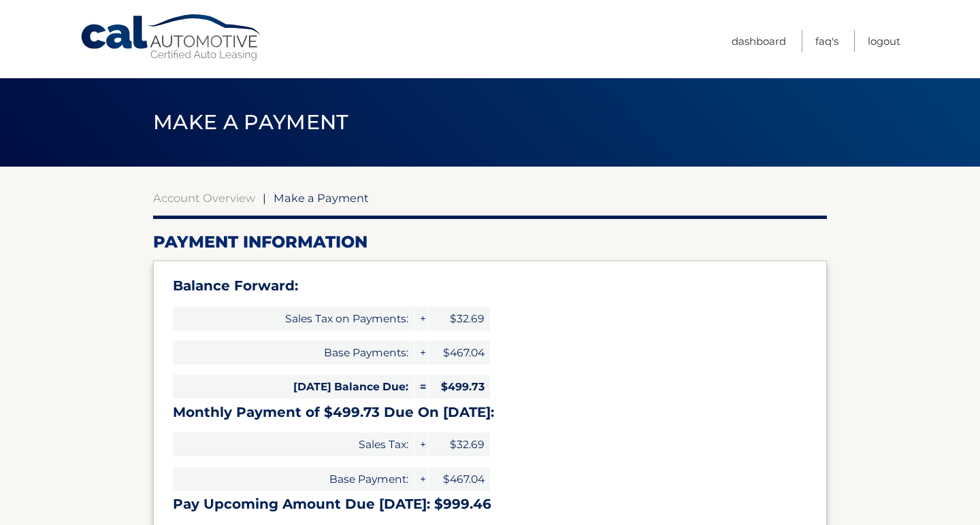 The width and height of the screenshot is (980, 525). Describe the element at coordinates (204, 198) in the screenshot. I see `a: Account Overview` at that location.